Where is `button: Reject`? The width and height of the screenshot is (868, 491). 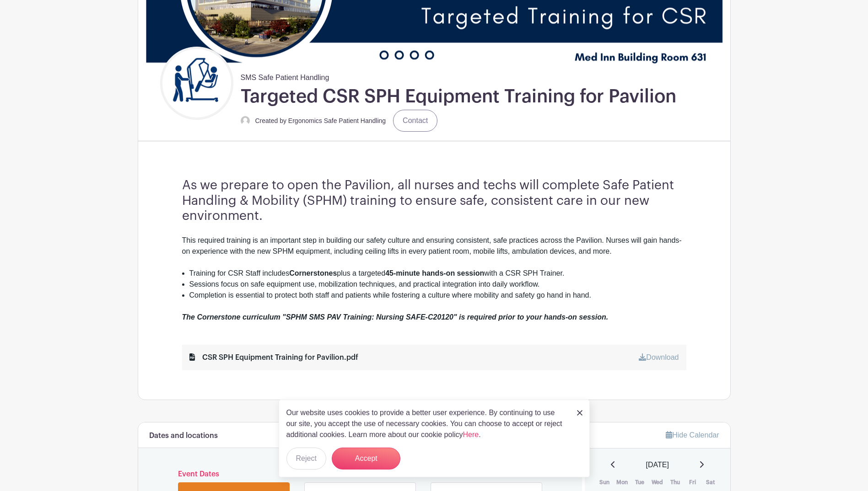 button: Reject is located at coordinates (306, 459).